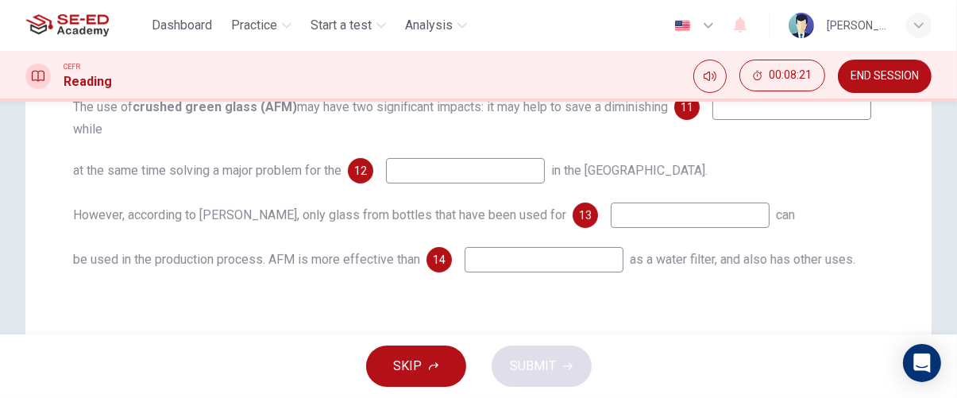 This screenshot has height=398, width=957. Describe the element at coordinates (85, 25) in the screenshot. I see `a: SE-ED Academy logo` at that location.